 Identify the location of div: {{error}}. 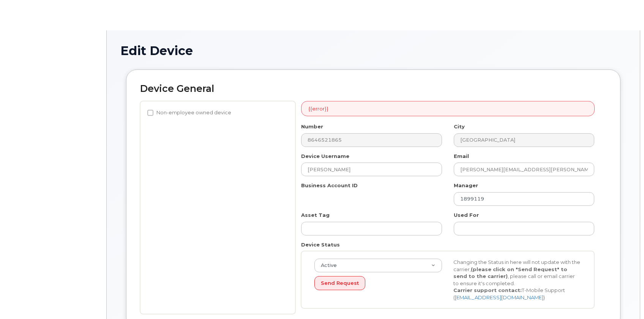
(448, 109).